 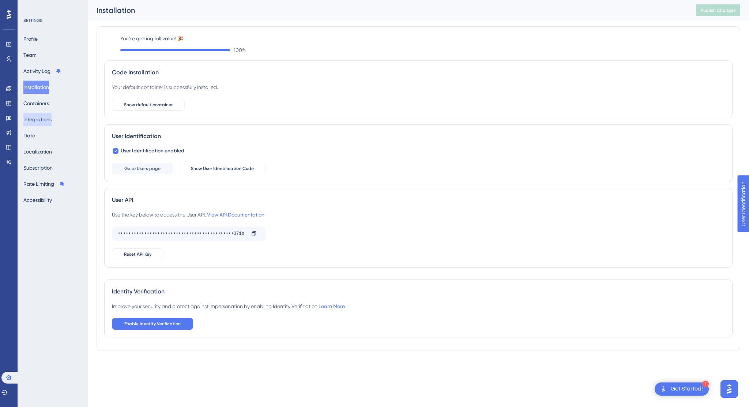 What do you see at coordinates (38, 168) in the screenshot?
I see `button: Subscription` at bounding box center [38, 168].